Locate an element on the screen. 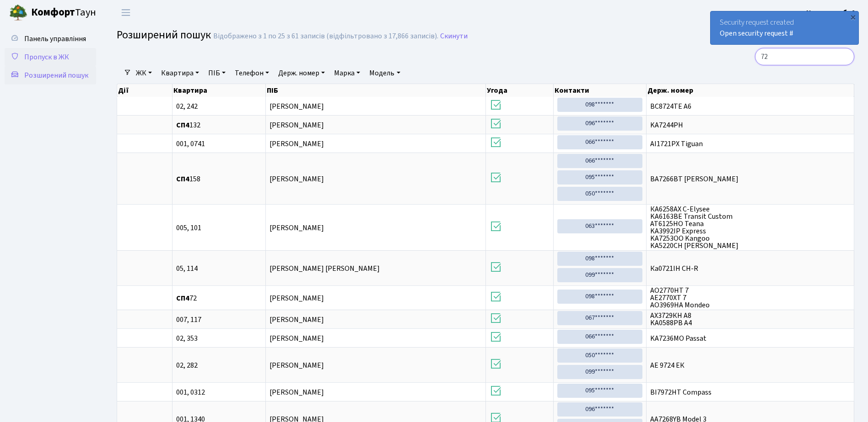  a: Пропуск в ЖК is located at coordinates (50, 57).